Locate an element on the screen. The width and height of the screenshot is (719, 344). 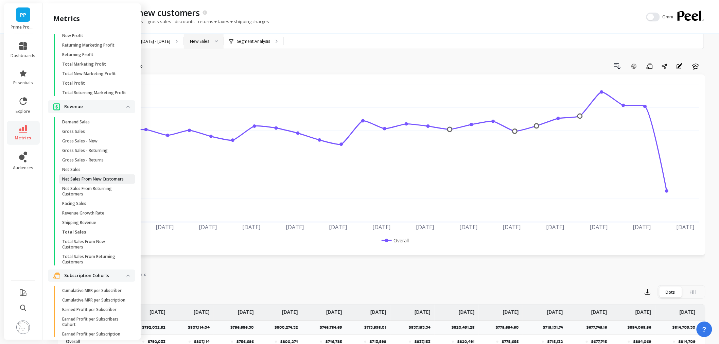
p: $715,131.74 is located at coordinates (555, 327).